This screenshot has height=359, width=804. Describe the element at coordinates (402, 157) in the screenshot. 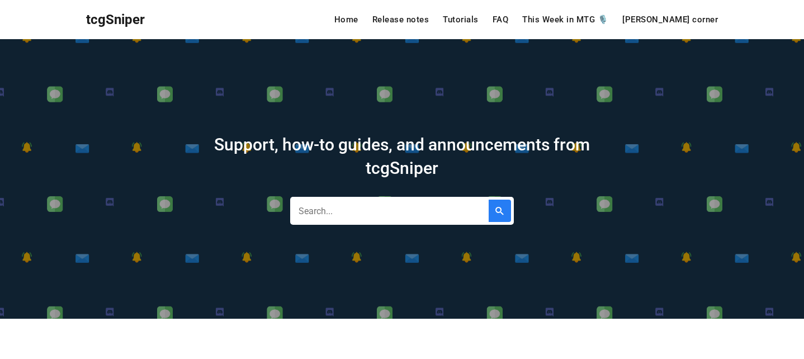

I see `div: Support, how-to guides, and announcements from tcgSniper` at that location.